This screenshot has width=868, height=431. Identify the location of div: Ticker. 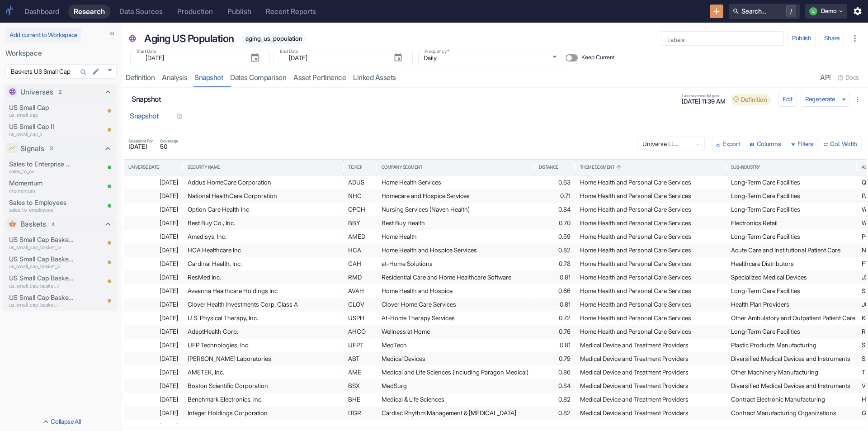
(355, 167).